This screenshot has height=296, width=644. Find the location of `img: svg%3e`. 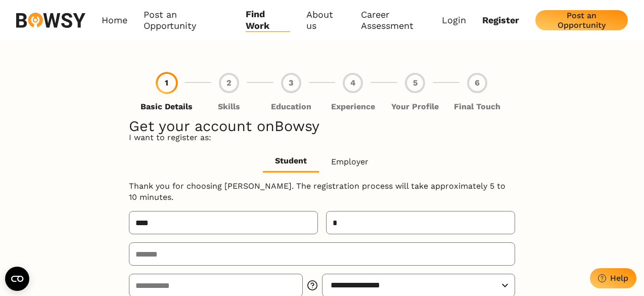

img: svg%3e is located at coordinates (50, 21).